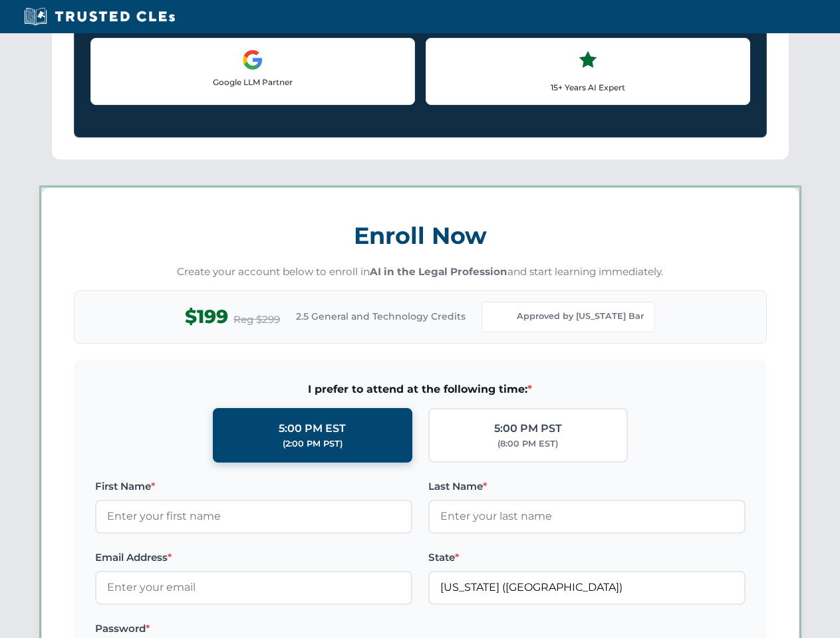  What do you see at coordinates (420, 389) in the screenshot?
I see `span: I prefer to attend at the following time:` at bounding box center [420, 389].